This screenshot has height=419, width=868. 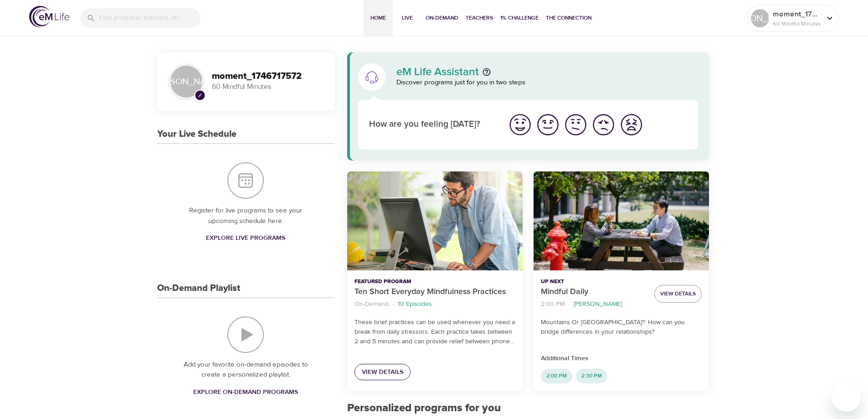 What do you see at coordinates (593, 292) in the screenshot?
I see `p: Mindful Daily` at bounding box center [593, 292].